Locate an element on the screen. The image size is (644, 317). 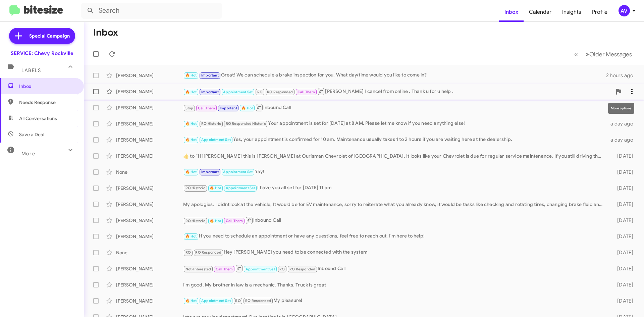
span: Not-Interested is located at coordinates (198, 269).